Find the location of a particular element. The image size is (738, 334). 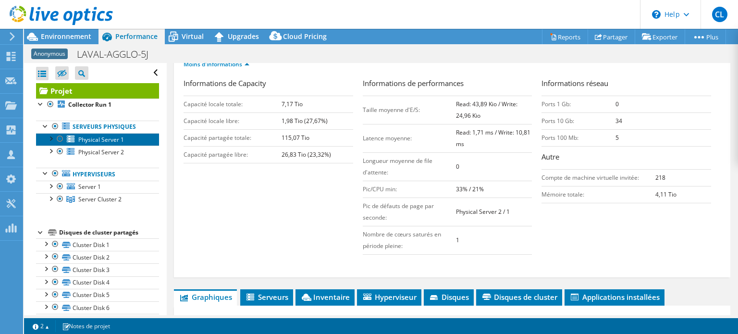

h3: Informations de Capacity is located at coordinates (268, 84).